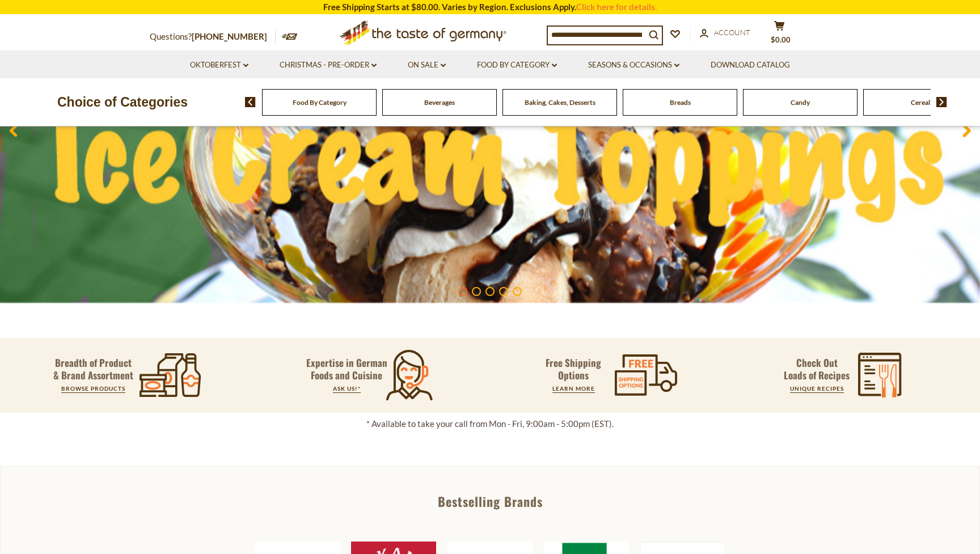 The width and height of the screenshot is (980, 554). Describe the element at coordinates (779, 34) in the screenshot. I see `button: $0.00` at that location.